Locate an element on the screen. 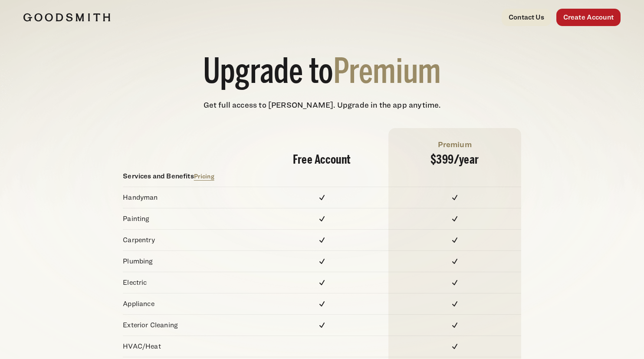  p: Exterior Cleaning is located at coordinates (189, 325).